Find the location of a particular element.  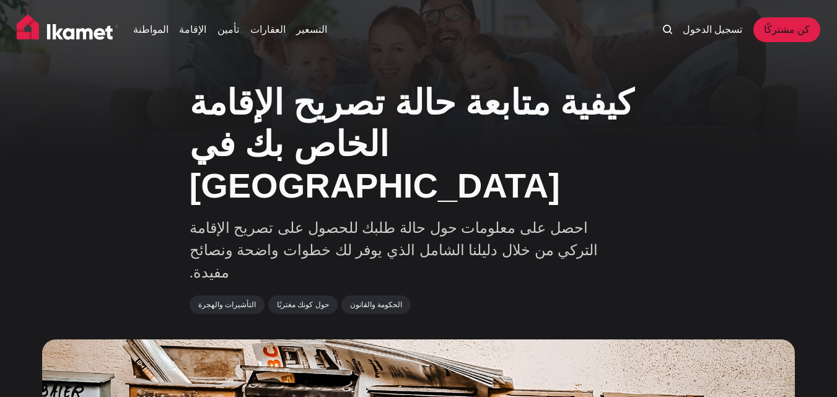

font: الحكومة والقانون is located at coordinates (376, 305).